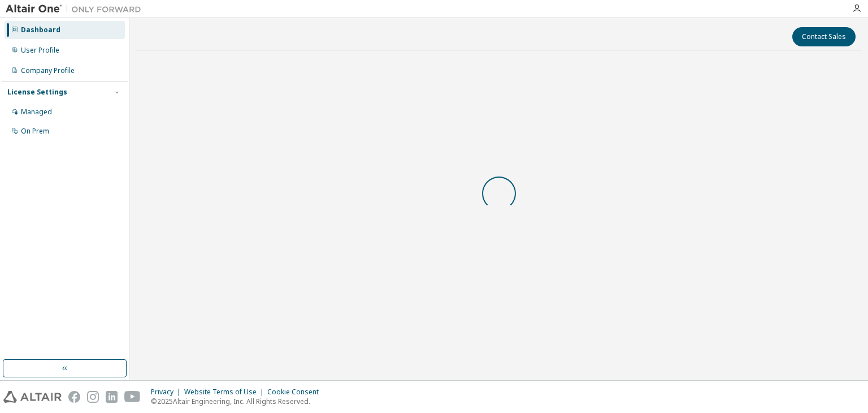  Describe the element at coordinates (35, 131) in the screenshot. I see `div: On Prem` at that location.